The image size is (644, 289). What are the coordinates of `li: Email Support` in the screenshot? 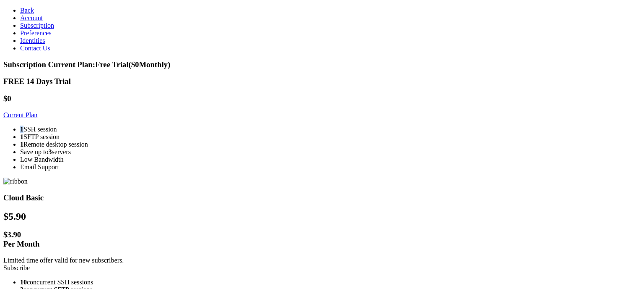 It's located at (330, 167).